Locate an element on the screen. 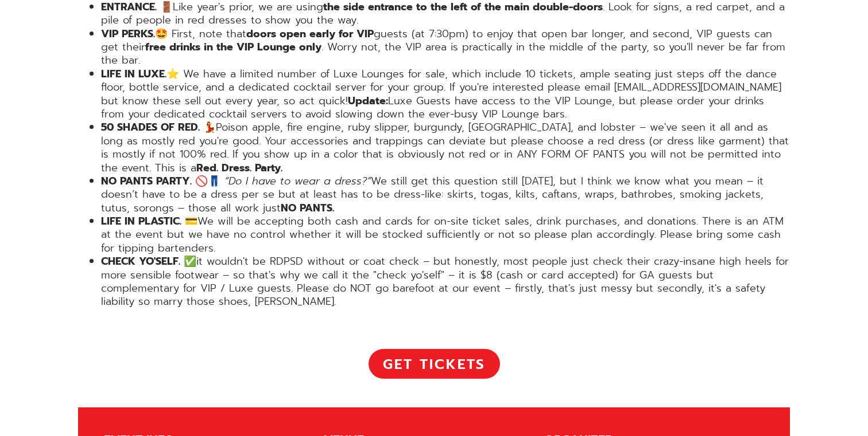  strong: Update: is located at coordinates (368, 101).